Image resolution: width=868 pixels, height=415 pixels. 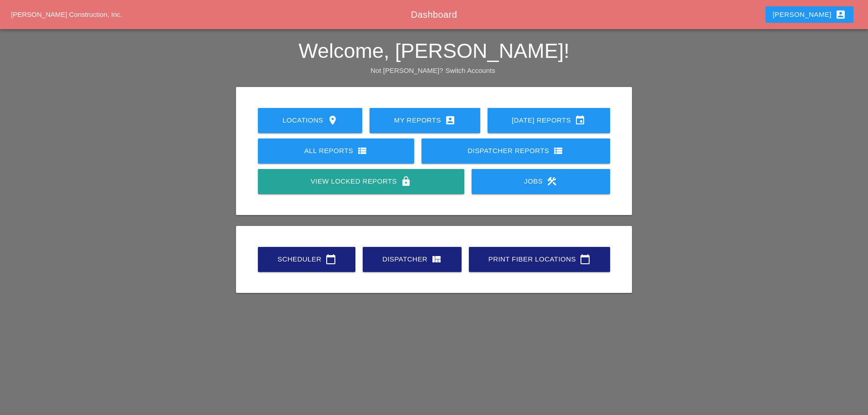 What do you see at coordinates (310, 121) in the screenshot?
I see `div: Locations` at bounding box center [310, 121].